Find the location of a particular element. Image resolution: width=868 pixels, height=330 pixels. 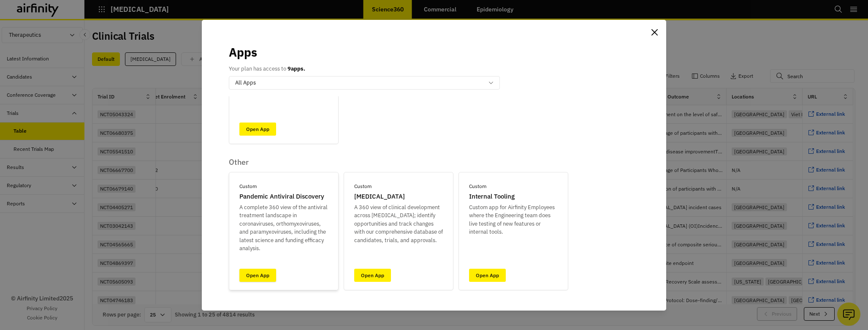

p: Custom app for Airfinity Employees where the Engineering team does live testing of new features o... is located at coordinates (514, 220).